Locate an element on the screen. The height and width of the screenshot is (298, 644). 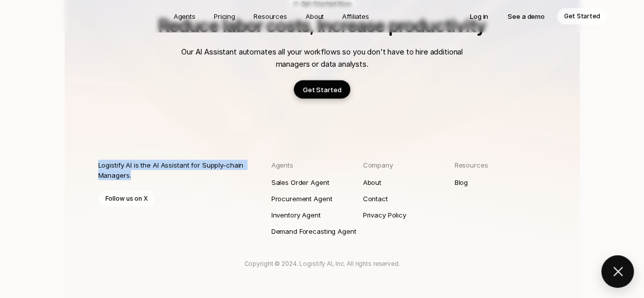
a: Resources is located at coordinates (270, 16).